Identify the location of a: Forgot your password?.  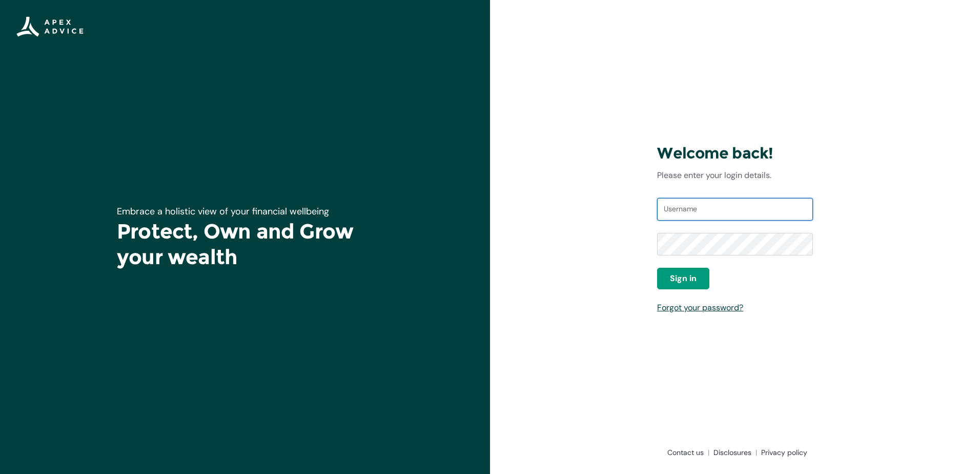
(700, 307).